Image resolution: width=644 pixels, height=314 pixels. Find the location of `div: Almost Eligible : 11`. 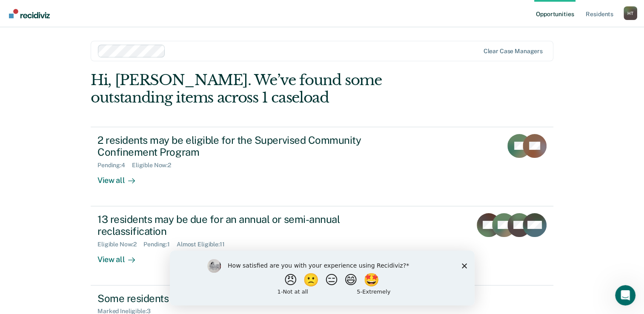

div: Almost Eligible : 11 is located at coordinates (204, 244).